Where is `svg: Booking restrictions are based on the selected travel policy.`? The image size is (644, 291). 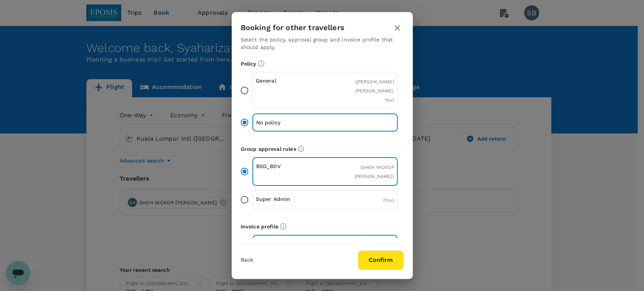 svg: Booking restrictions are based on the selected travel policy. is located at coordinates (261, 63).